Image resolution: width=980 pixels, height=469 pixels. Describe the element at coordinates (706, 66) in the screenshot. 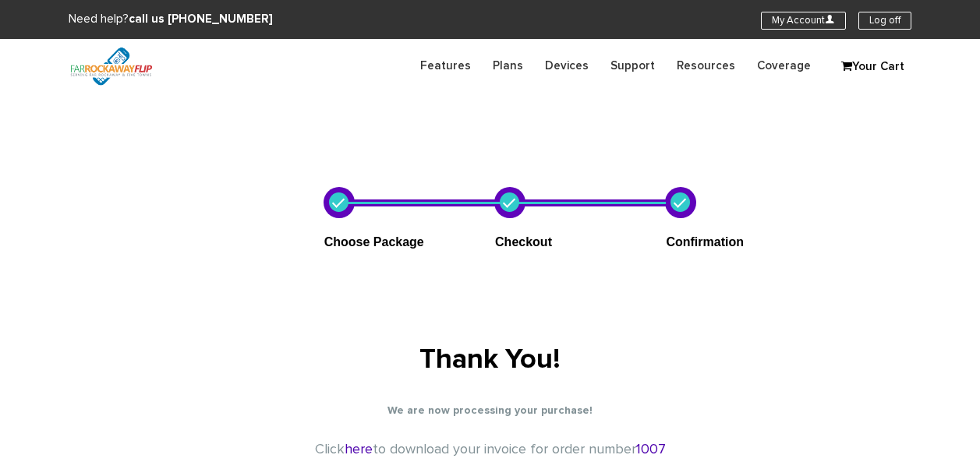

I see `a: Resources` at that location.